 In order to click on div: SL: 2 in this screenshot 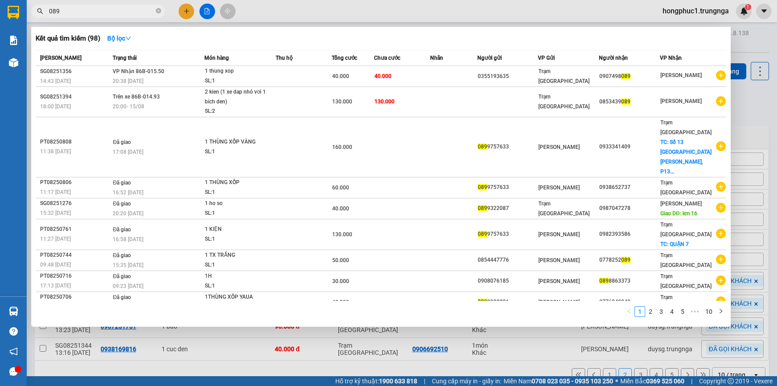, I will do `click(238, 111)`.